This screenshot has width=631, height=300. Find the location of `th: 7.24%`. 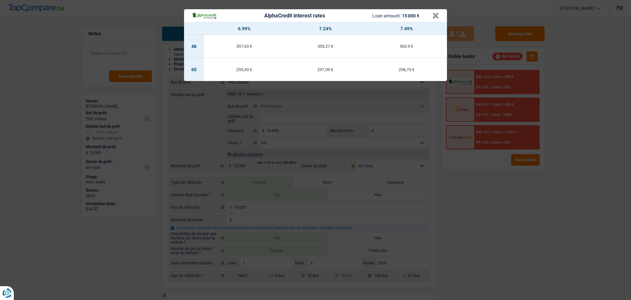

th: 7.24% is located at coordinates (325, 29).